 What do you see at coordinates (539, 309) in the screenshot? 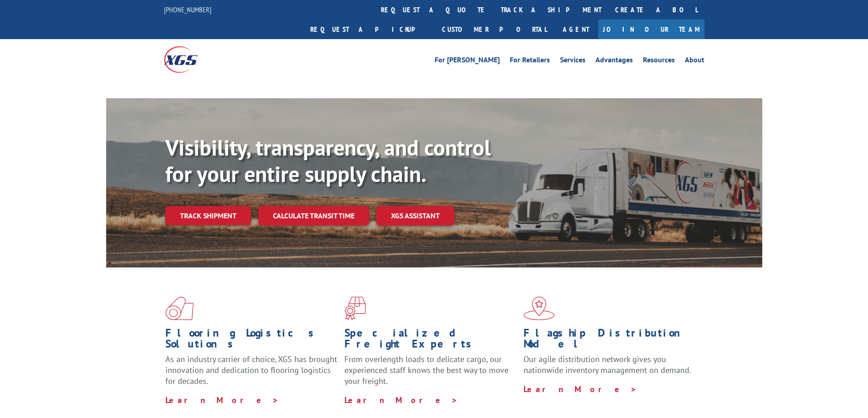
I see `img: xgs-icon-flagship-distribution-model-red` at bounding box center [539, 309].